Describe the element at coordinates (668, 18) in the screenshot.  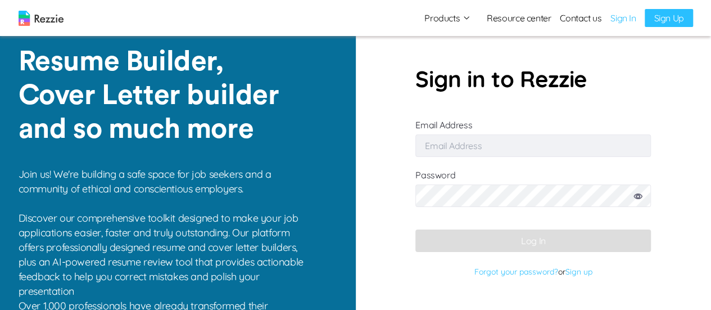
I see `a: Sign Up` at that location.